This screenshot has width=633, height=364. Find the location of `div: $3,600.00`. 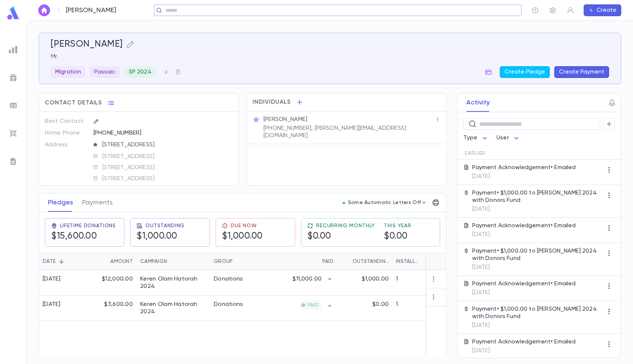

div: $3,600.00 is located at coordinates (113, 308).